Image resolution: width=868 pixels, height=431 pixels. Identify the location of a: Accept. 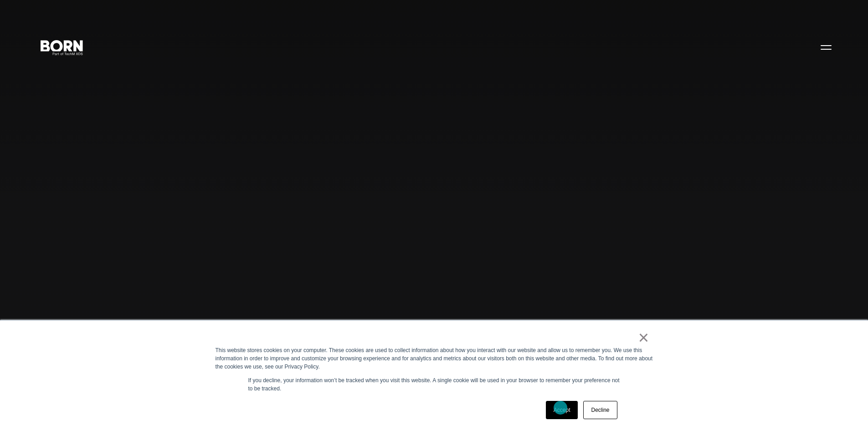
(561, 410).